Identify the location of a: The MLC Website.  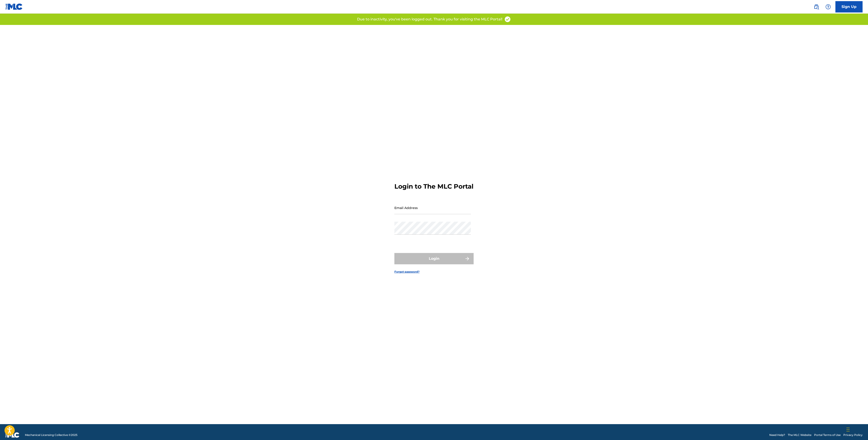
(799, 435).